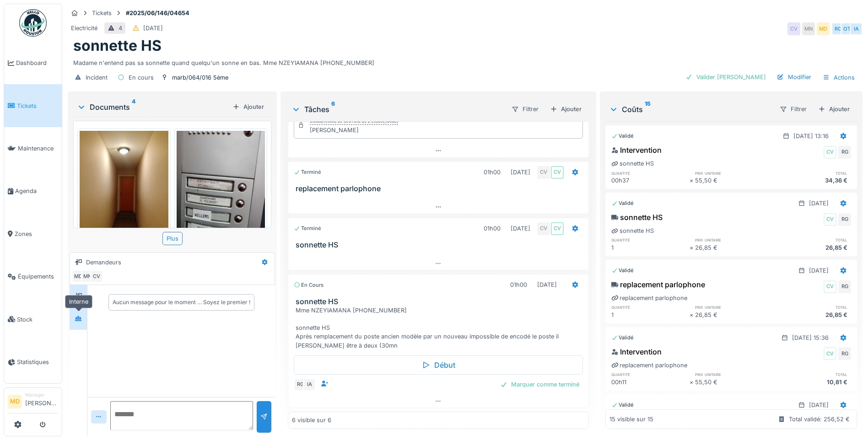  Describe the element at coordinates (38, 106) in the screenshot. I see `span: Tickets` at that location.